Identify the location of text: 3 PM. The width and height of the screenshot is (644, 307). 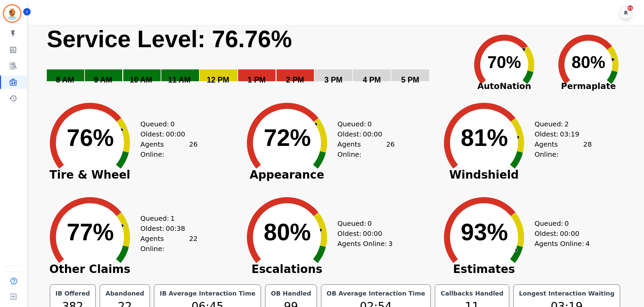
(334, 80).